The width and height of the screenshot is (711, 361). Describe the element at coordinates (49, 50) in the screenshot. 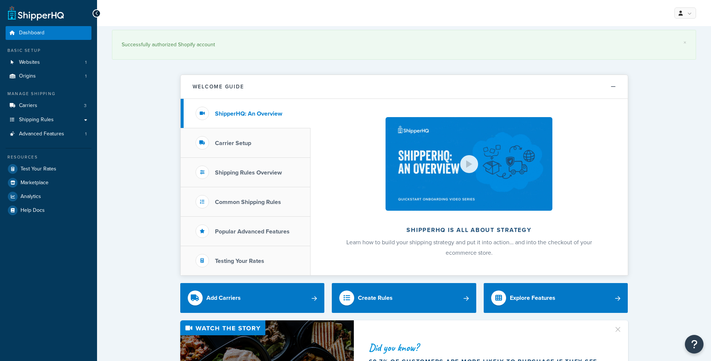

I see `div: Basic Setup` at that location.